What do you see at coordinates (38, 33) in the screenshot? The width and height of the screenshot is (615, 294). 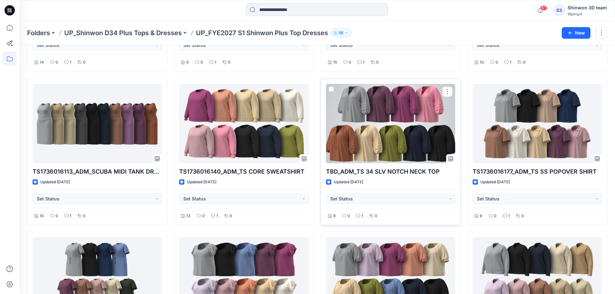 I see `a: Folders` at bounding box center [38, 33].